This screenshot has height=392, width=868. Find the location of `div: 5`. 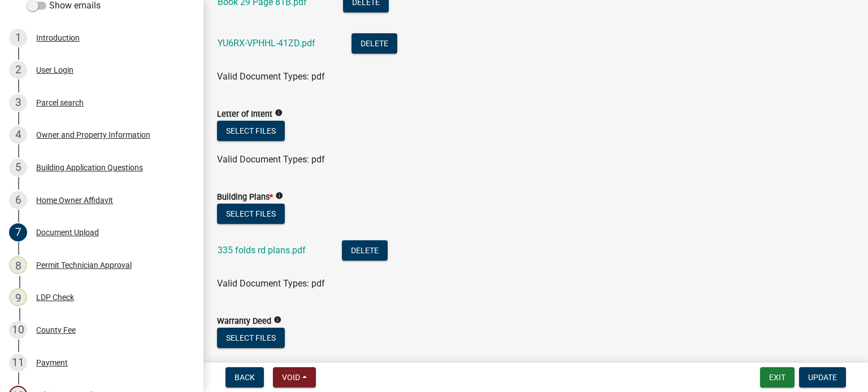

div: 5 is located at coordinates (18, 168).